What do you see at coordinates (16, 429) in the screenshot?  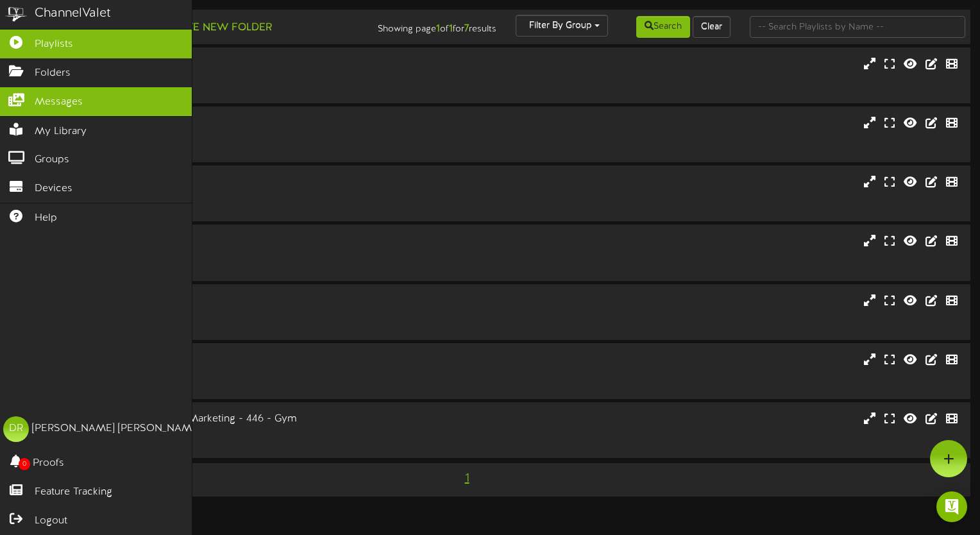 I see `div: DR` at bounding box center [16, 429].